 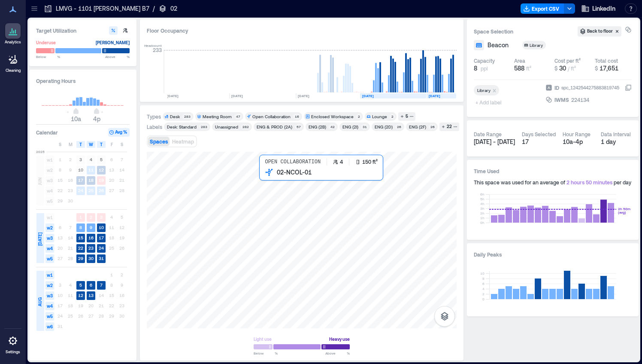 I want to click on div: Underuse, so click(x=46, y=43).